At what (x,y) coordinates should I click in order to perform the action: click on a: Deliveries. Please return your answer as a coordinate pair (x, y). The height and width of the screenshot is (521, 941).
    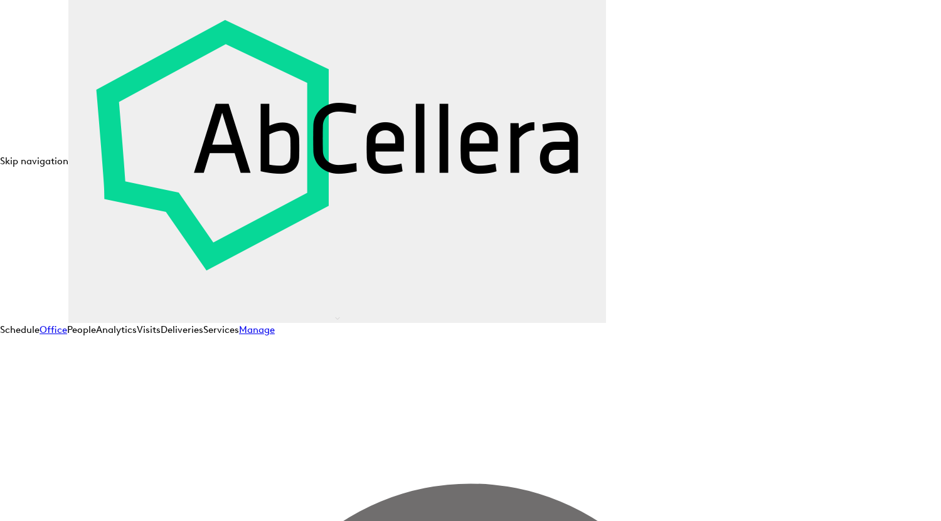
    Looking at the image, I should click on (182, 330).